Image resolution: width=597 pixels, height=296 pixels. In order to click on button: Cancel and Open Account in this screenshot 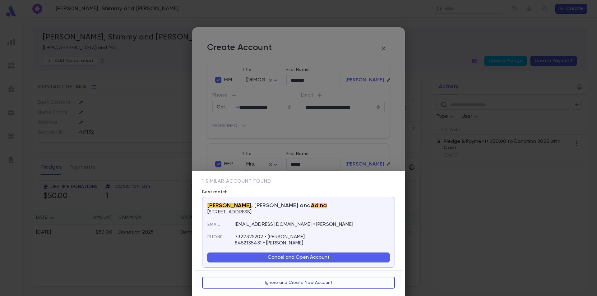, I will do `click(298, 258)`.